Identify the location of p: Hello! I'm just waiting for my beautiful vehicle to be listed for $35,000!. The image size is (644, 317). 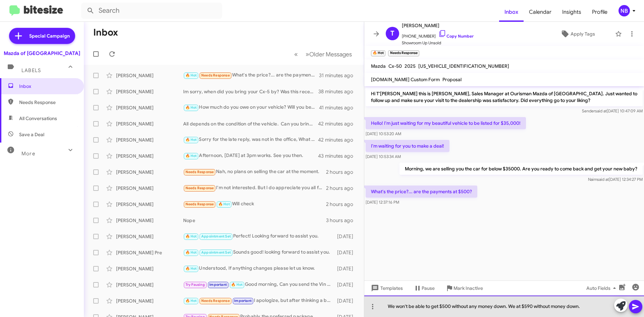
(446, 123).